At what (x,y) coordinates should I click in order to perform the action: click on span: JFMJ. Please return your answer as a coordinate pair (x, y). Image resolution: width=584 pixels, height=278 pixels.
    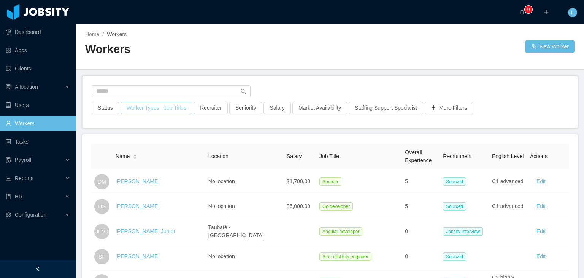
    Looking at the image, I should click on (102, 231).